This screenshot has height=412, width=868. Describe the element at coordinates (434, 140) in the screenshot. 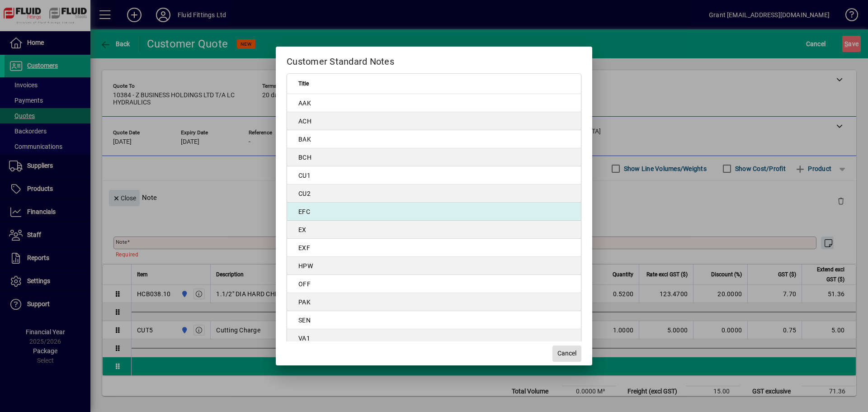

I see `td: BAK` at that location.